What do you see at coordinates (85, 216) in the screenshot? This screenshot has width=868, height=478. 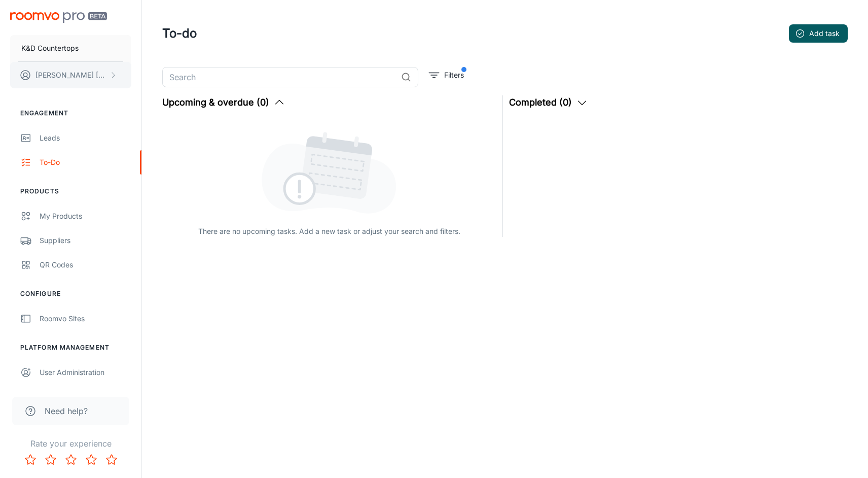 I see `div: My Products` at bounding box center [85, 216].